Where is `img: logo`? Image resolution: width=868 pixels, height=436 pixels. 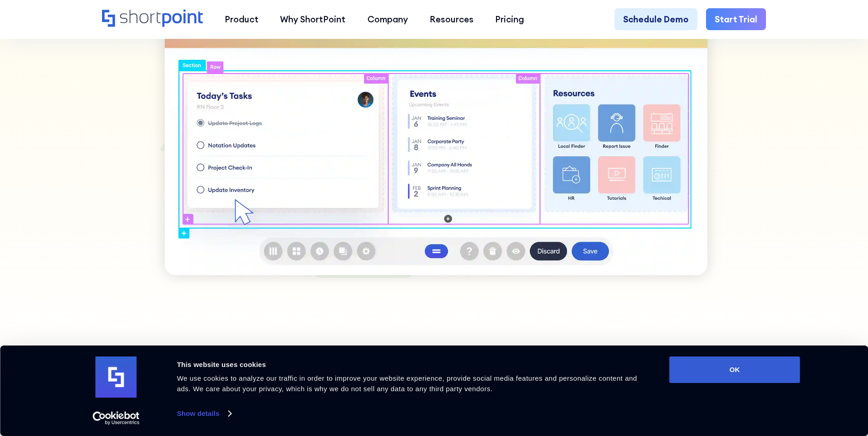
img: logo is located at coordinates (116, 377).